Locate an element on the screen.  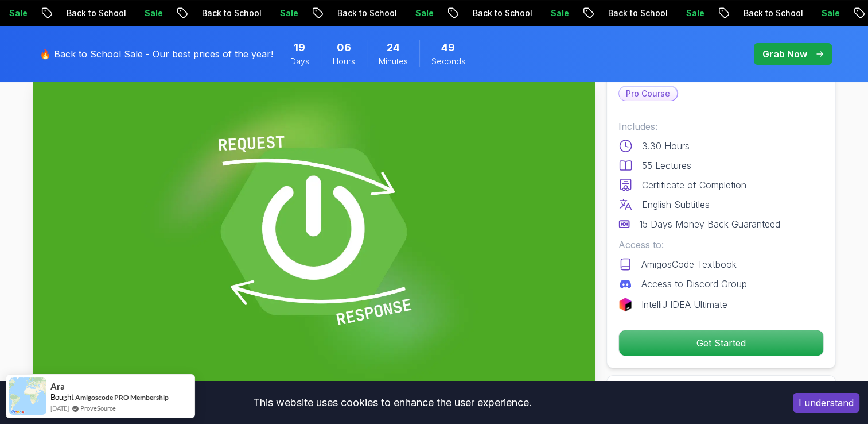
span: 19 Days is located at coordinates (300, 47).